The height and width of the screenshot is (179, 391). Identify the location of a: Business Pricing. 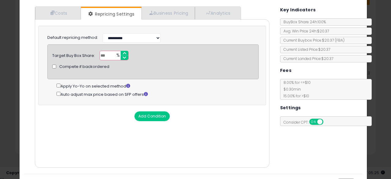
(168, 13).